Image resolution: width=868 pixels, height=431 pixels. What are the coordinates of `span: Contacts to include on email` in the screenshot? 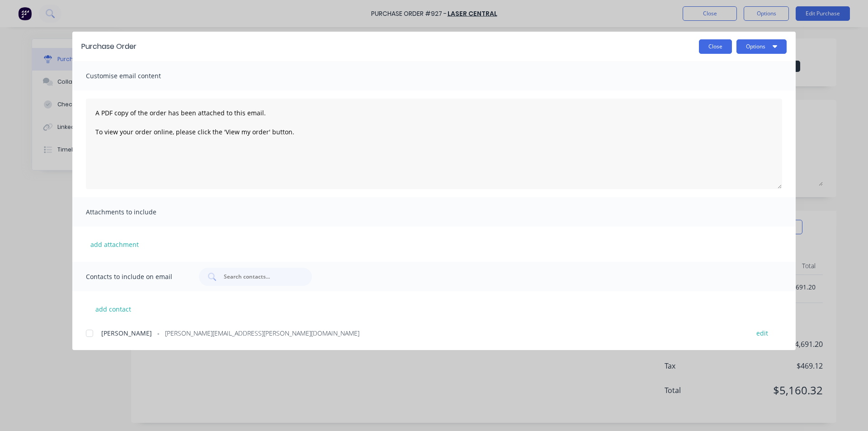 It's located at (136, 277).